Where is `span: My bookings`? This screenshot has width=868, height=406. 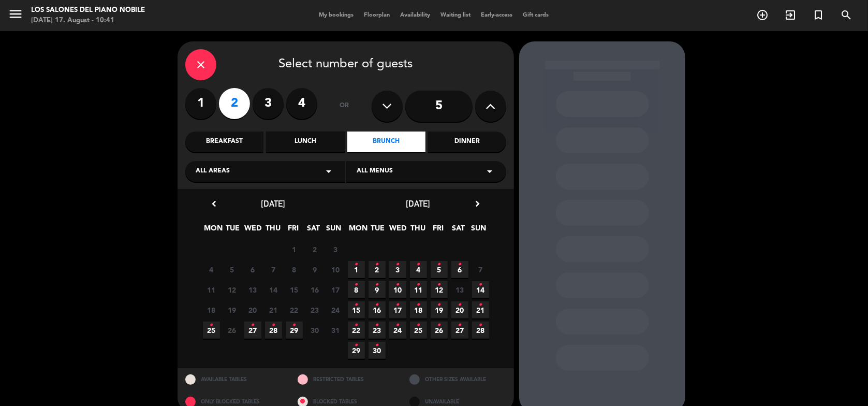 span: My bookings is located at coordinates (337, 15).